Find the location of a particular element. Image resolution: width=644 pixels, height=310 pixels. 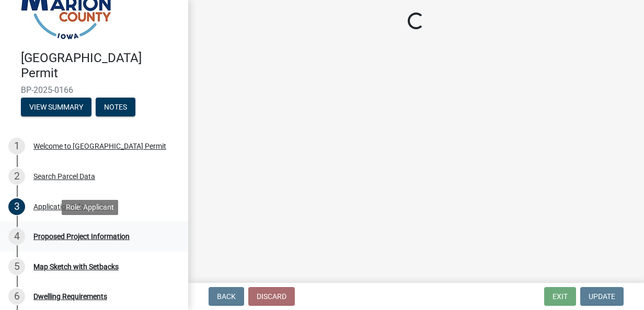

button: View Summary is located at coordinates (56, 107).